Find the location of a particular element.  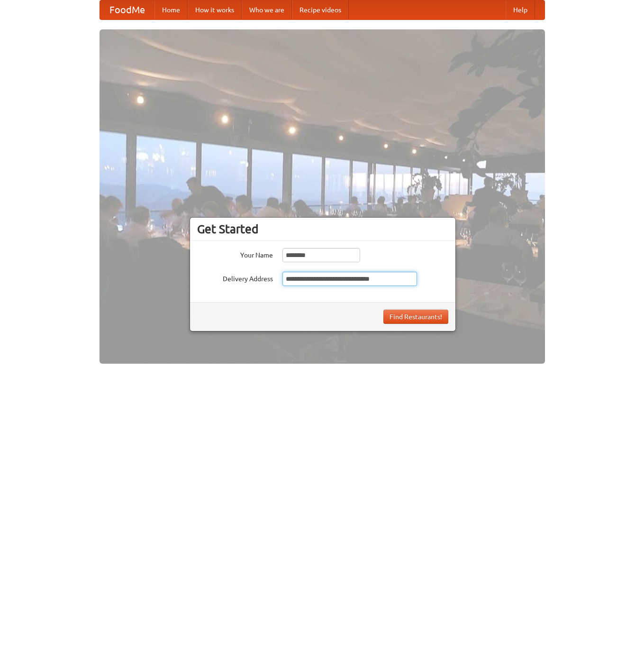

button: Find Restaurants! is located at coordinates (416, 317).